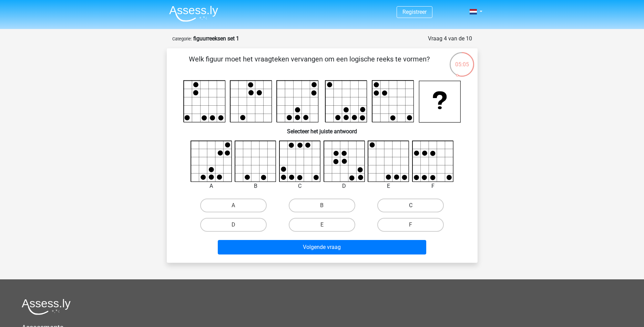  I want to click on div: 05:05, so click(462, 60).